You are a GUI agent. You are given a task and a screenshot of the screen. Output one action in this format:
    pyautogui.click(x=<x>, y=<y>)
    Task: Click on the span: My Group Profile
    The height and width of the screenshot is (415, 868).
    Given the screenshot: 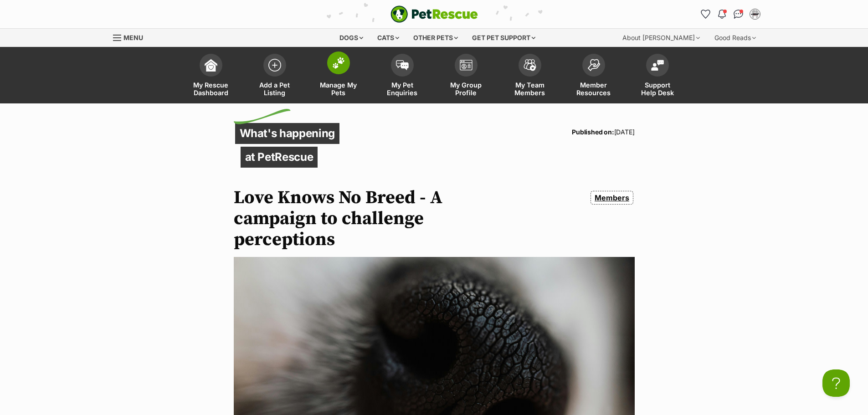 What is the action you would take?
    pyautogui.click(x=466, y=88)
    